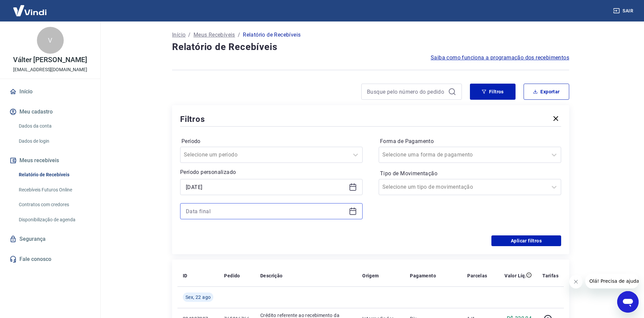 The width and height of the screenshot is (644, 318). What do you see at coordinates (272, 275) in the screenshot?
I see `p: Descrição` at bounding box center [272, 275].